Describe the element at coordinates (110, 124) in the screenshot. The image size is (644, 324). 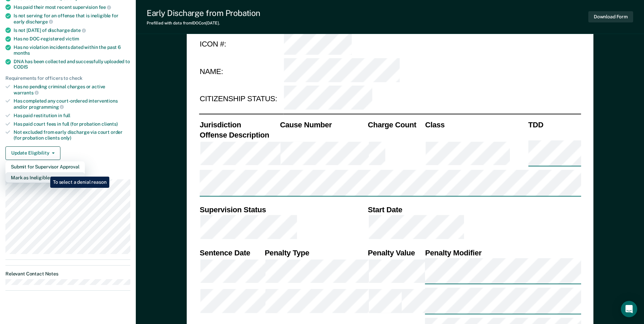
I see `span: clients)` at that location.